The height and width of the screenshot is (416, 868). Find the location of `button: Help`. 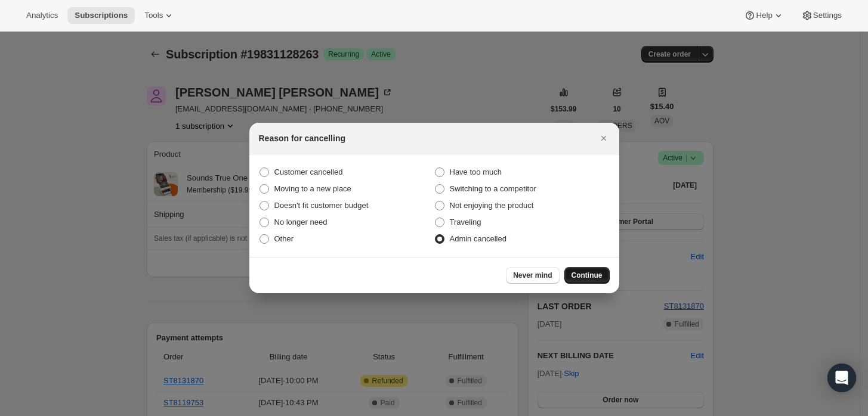

button: Help is located at coordinates (763, 16).